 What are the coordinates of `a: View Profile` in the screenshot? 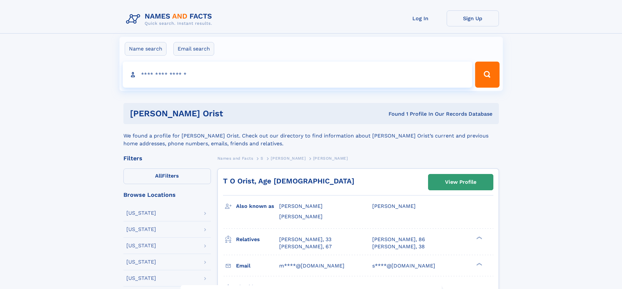 It's located at (460, 182).